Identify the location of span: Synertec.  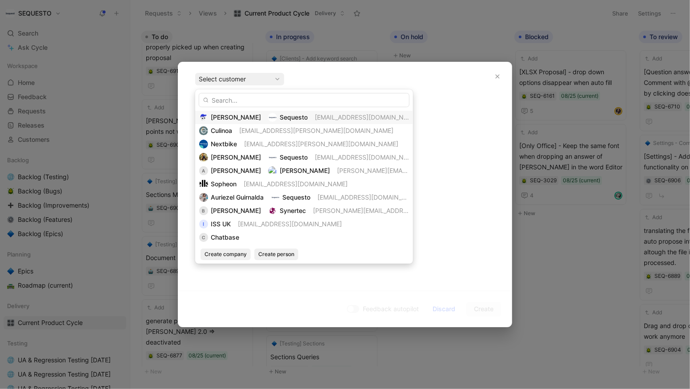
(293, 210).